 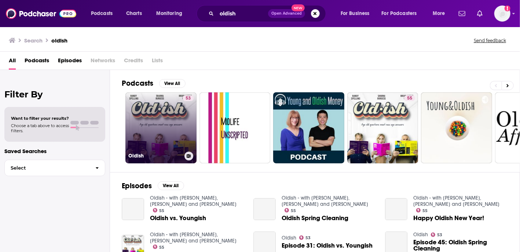 What do you see at coordinates (503, 14) in the screenshot?
I see `img: User Profile` at bounding box center [503, 14].